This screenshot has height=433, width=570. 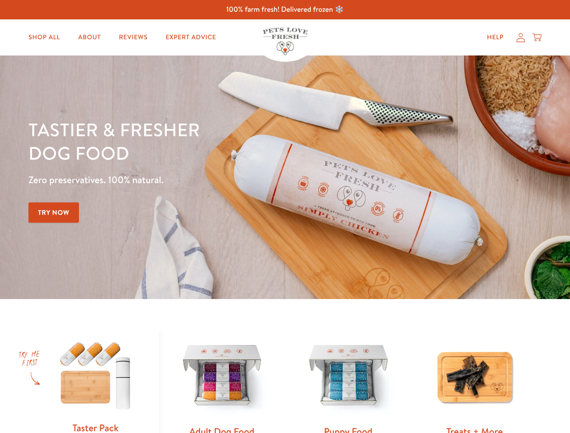 What do you see at coordinates (133, 37) in the screenshot?
I see `a: Reviews` at bounding box center [133, 37].